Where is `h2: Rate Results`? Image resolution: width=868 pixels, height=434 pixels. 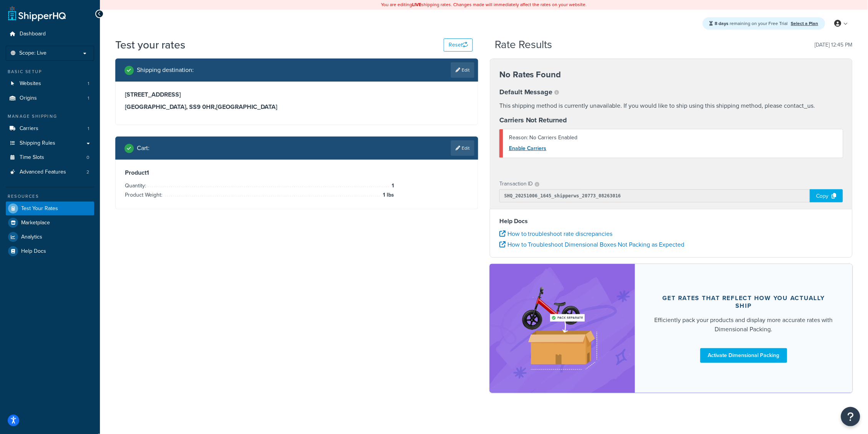
h2: Rate Results is located at coordinates (523, 44).